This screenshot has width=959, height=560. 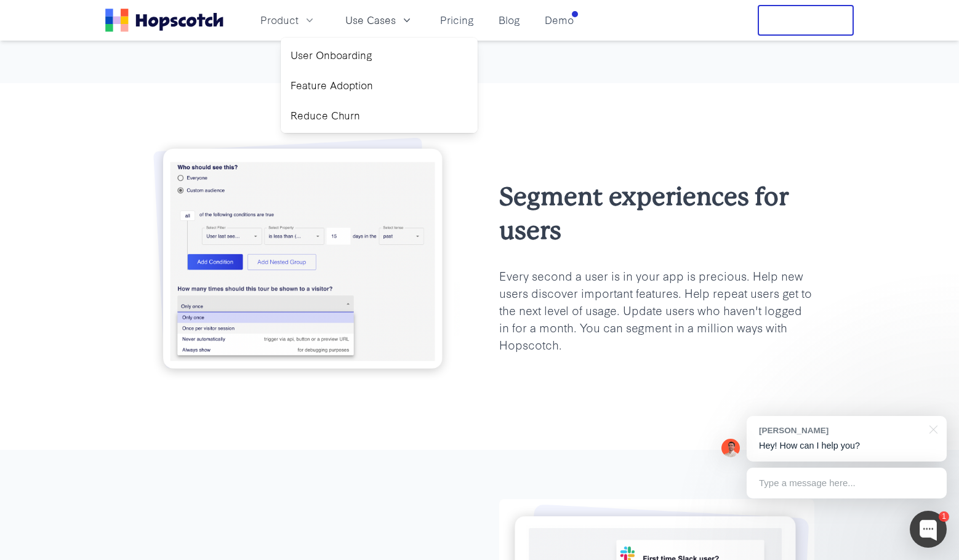 What do you see at coordinates (806, 20) in the screenshot?
I see `button: Free Trial` at bounding box center [806, 20].